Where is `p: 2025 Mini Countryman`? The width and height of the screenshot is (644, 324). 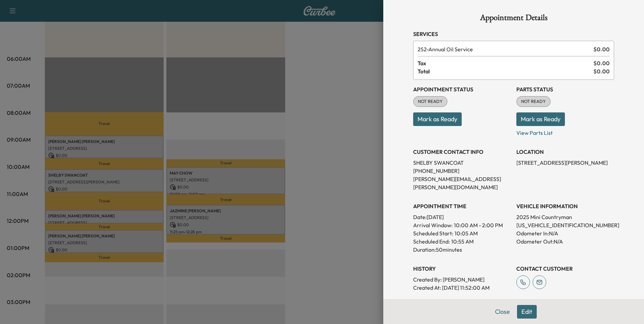
p: 2025 Mini Countryman is located at coordinates (565, 217).